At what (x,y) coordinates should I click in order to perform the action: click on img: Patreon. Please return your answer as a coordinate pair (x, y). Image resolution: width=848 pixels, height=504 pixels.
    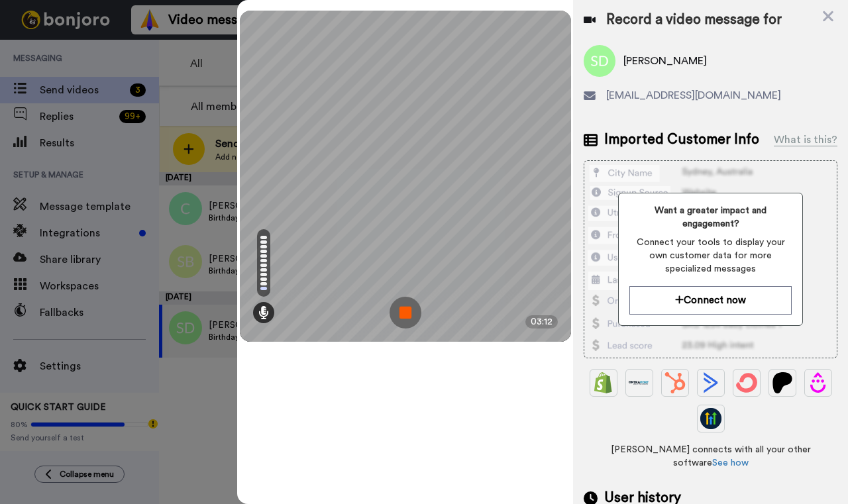
    Looking at the image, I should click on (783, 383).